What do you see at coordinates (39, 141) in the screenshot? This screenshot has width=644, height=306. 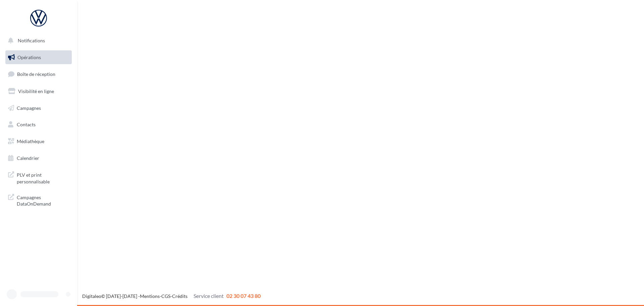 I see `a: Médiathèque` at bounding box center [39, 141].